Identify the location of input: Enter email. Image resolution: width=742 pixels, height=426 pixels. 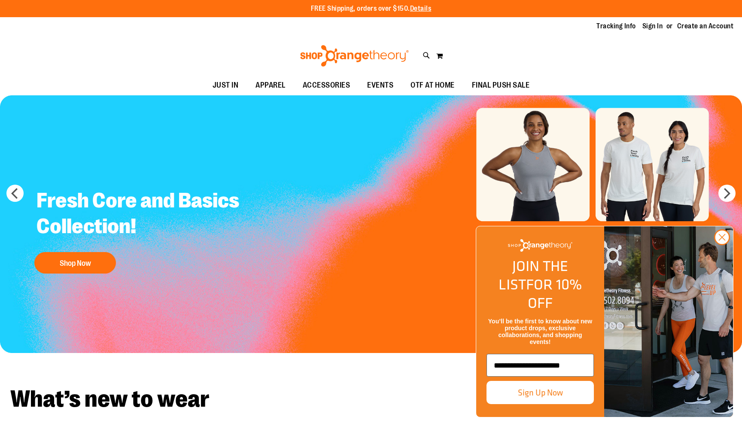
(540, 365).